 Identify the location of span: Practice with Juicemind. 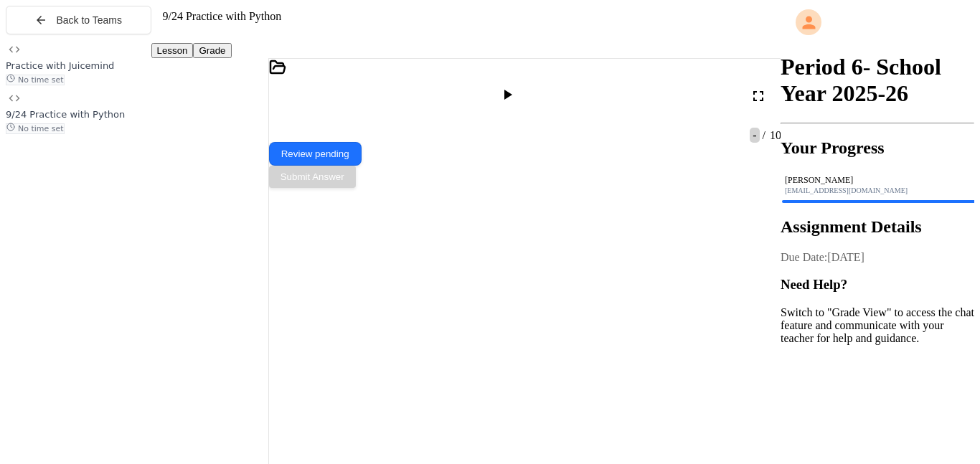
(60, 66).